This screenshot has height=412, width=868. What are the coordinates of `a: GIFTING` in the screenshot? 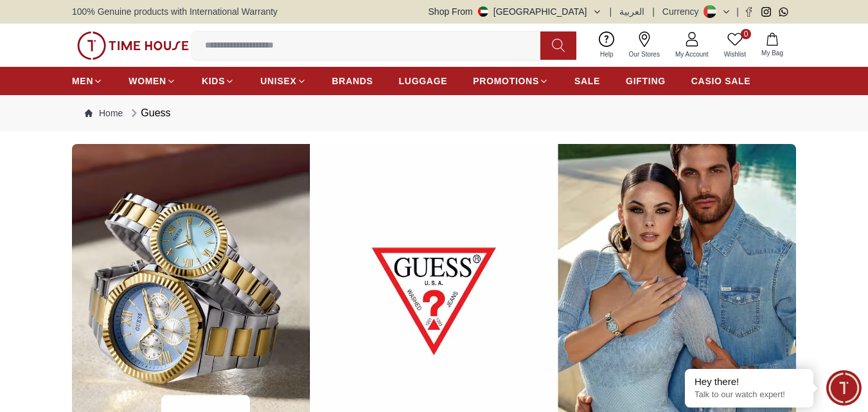 It's located at (645, 81).